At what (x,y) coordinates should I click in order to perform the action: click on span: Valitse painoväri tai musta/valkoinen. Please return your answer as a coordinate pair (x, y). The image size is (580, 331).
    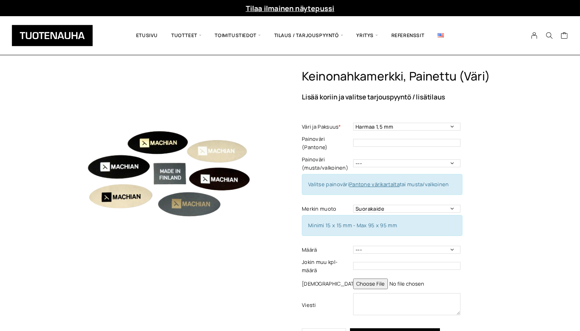
    Looking at the image, I should click on (378, 184).